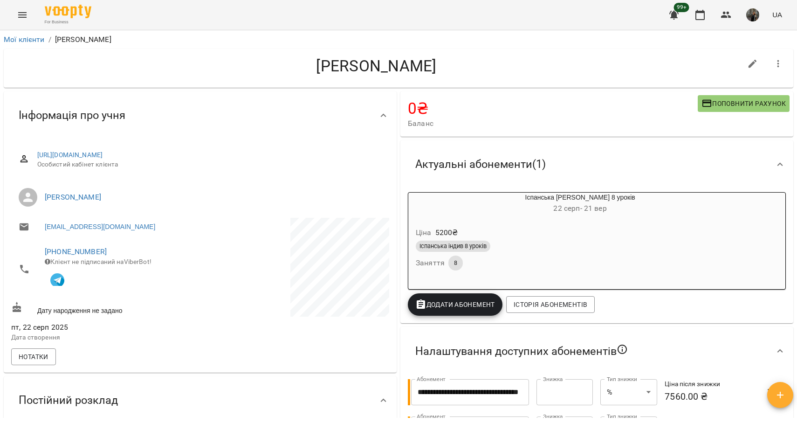  I want to click on span: Актуальні абонементи ( 1 ), so click(481, 164).